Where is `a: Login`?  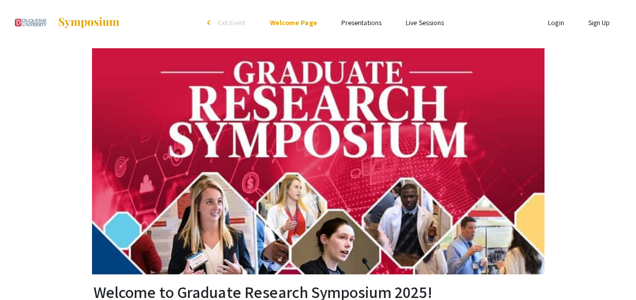
a: Login is located at coordinates (556, 23).